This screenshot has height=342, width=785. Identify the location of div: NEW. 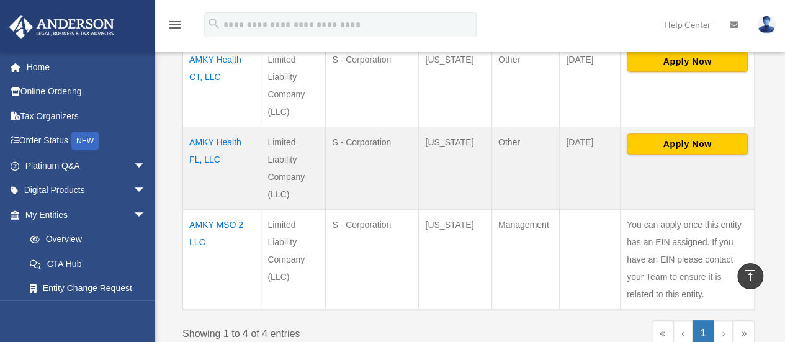
(85, 141).